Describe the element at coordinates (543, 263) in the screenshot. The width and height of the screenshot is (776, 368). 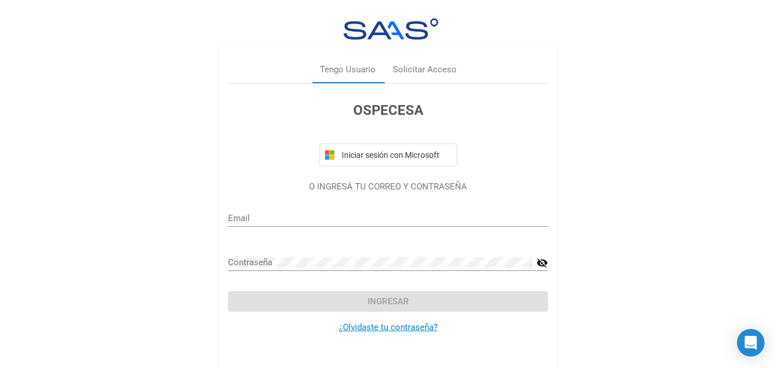
I see `mat-icon: visibility_off` at that location.